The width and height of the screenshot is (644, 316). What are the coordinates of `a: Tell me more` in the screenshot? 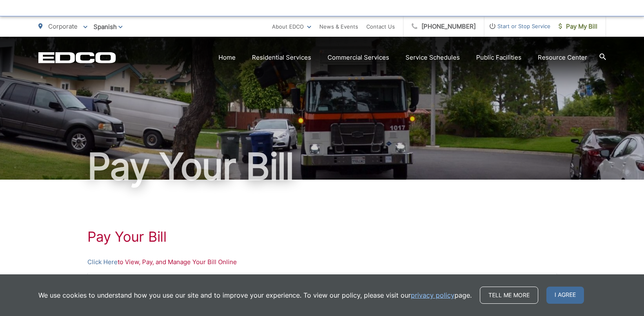 It's located at (509, 295).